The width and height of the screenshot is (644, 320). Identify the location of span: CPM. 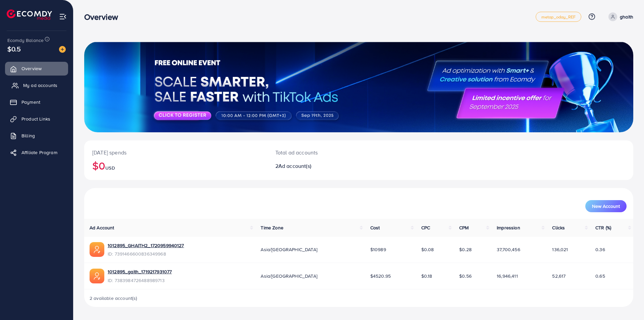
(464, 227).